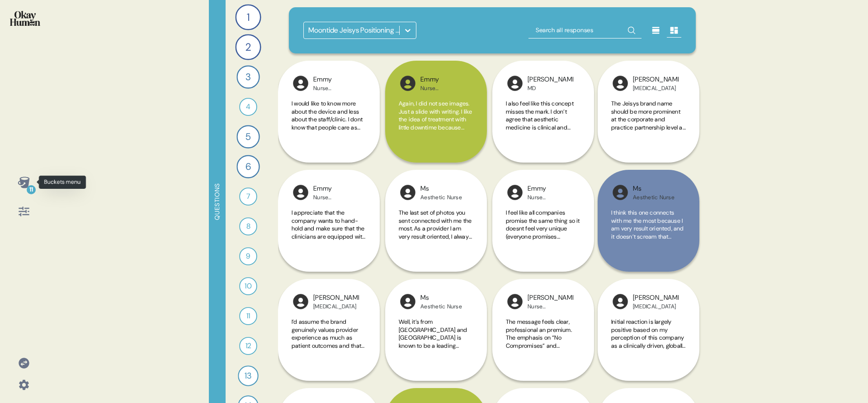 This screenshot has height=403, width=868. I want to click on div: 2, so click(248, 47).